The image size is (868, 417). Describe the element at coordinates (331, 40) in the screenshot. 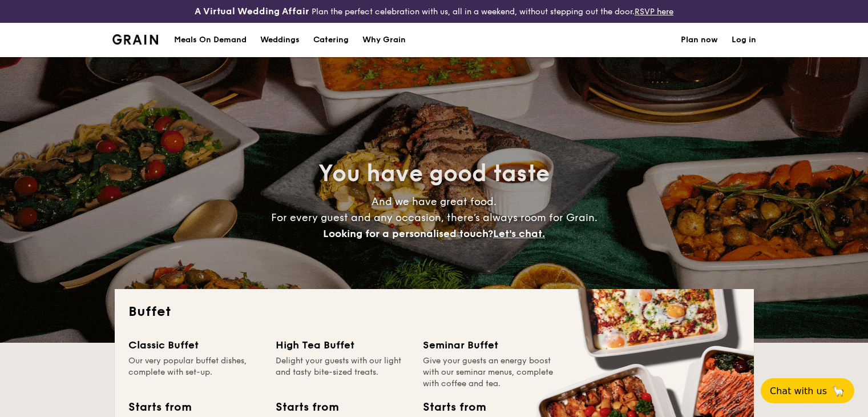

I see `h1: Catering` at that location.